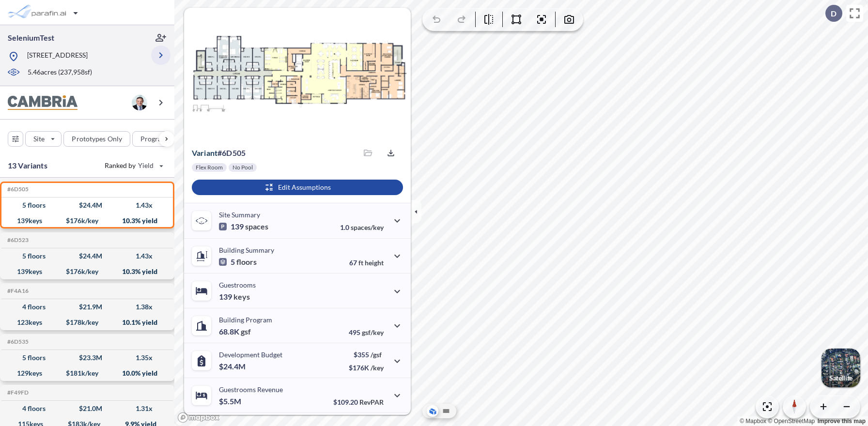  Describe the element at coordinates (366, 355) in the screenshot. I see `p: $355` at that location.